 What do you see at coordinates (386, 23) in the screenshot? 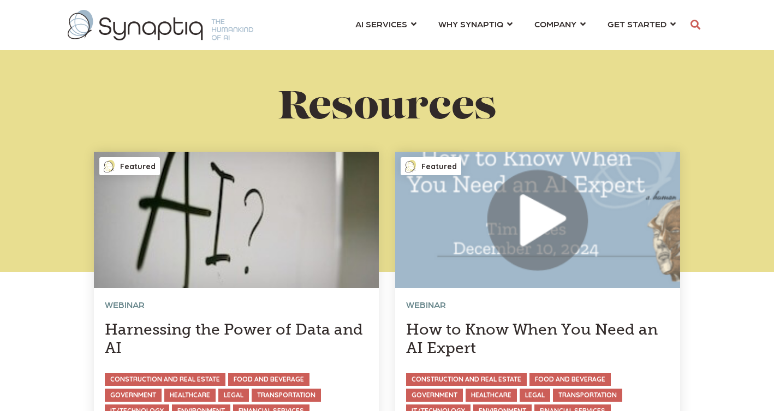
I see `a: AI SERVICES` at bounding box center [386, 23].